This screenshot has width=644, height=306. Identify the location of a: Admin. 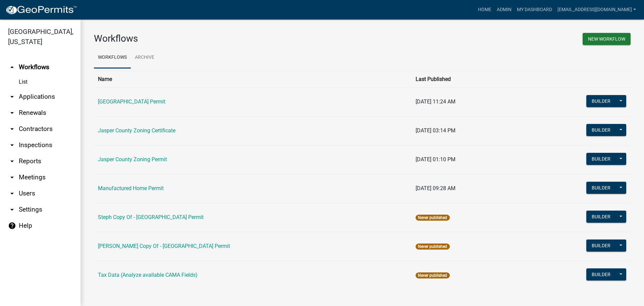
(504, 9).